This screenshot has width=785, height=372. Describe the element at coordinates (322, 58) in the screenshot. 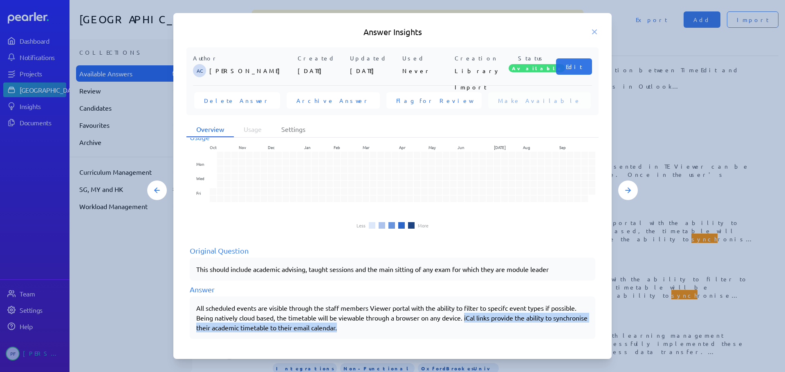

I see `p: Created` at that location.